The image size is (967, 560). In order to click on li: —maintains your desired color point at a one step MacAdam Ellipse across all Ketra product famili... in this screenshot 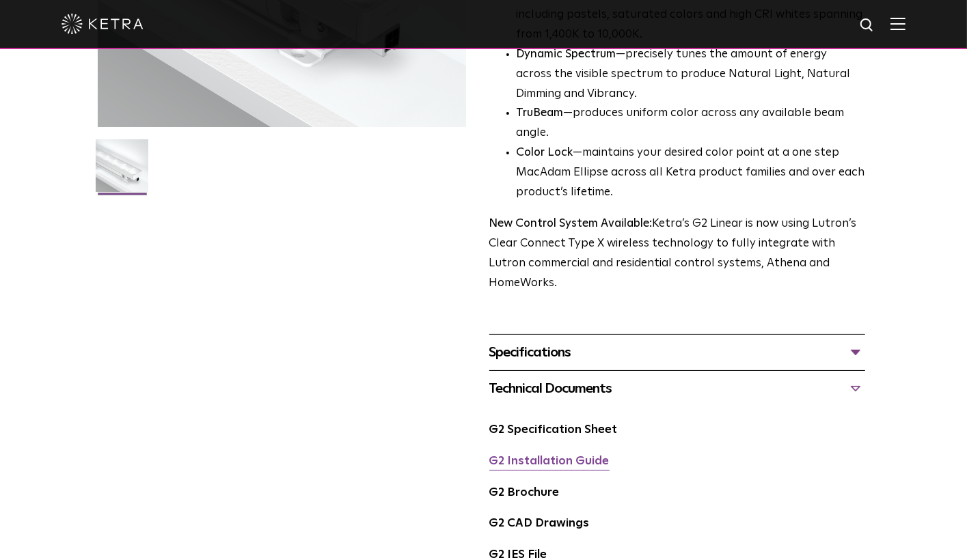, I will do `click(691, 173)`.